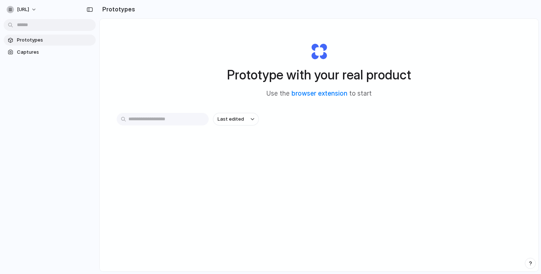 The image size is (541, 274). I want to click on a: Captures, so click(50, 52).